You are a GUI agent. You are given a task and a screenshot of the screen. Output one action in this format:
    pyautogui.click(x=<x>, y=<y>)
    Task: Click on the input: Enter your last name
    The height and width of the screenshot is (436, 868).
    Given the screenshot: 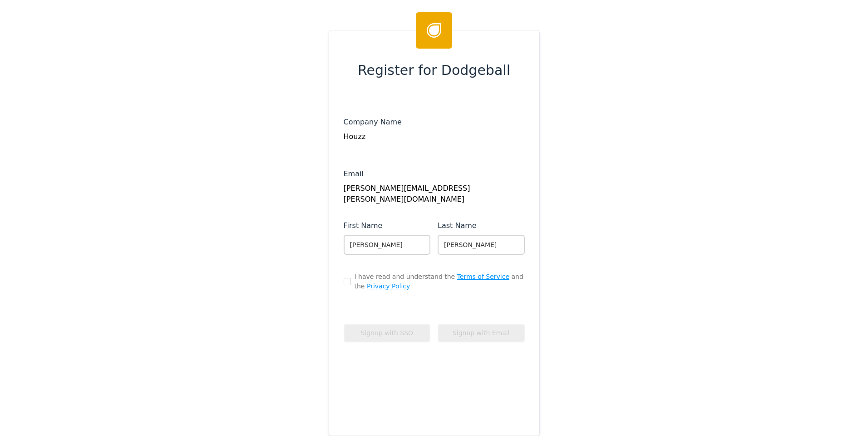 What is the action you would take?
    pyautogui.click(x=481, y=244)
    